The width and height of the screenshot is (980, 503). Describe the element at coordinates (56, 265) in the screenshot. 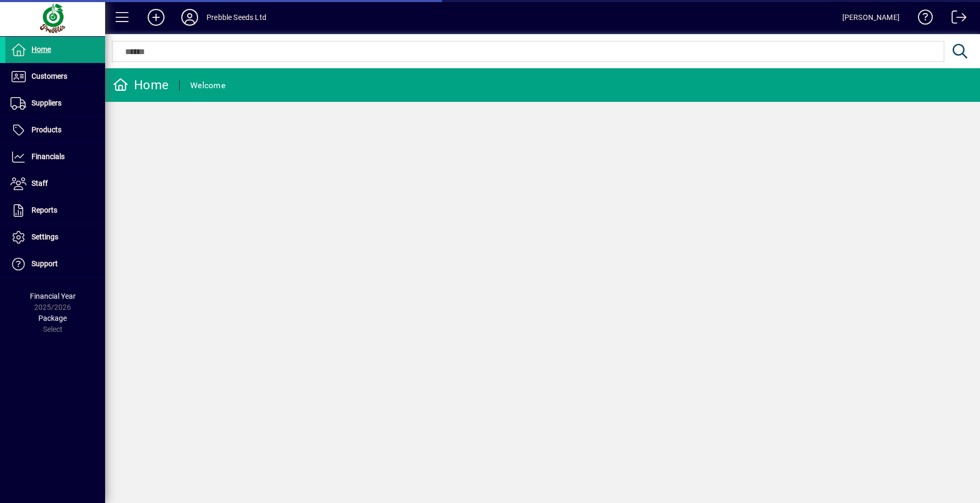

I see `a: Support` at that location.